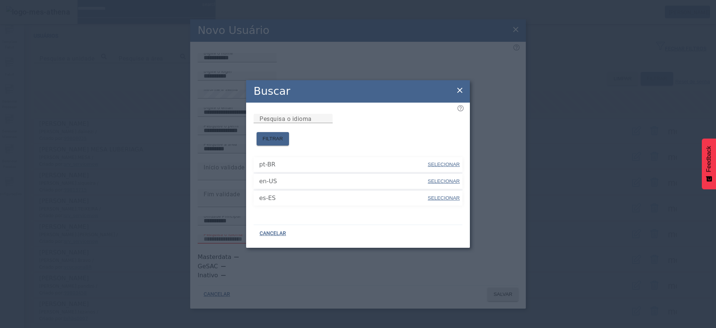 The height and width of the screenshot is (328, 716). What do you see at coordinates (273, 233) in the screenshot?
I see `button: CANCELAR` at bounding box center [273, 233].